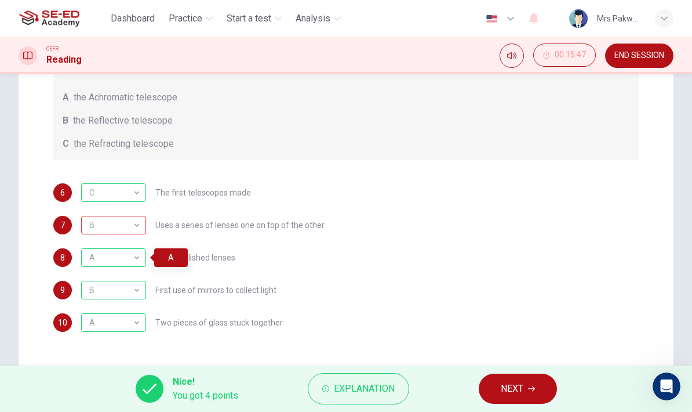 This screenshot has width=692, height=412. Describe the element at coordinates (185, 19) in the screenshot. I see `span: Practice` at that location.